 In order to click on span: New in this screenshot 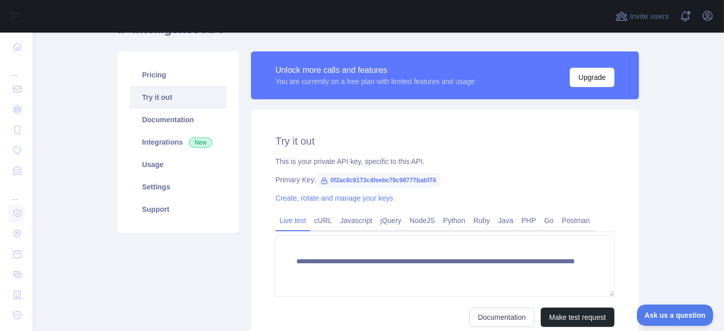, I will do `click(201, 143)`.